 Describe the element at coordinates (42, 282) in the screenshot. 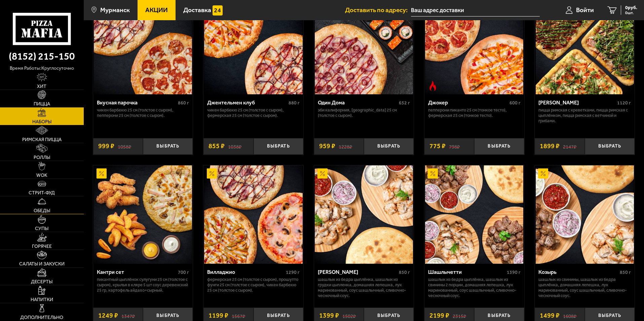

I see `span: Десерты` at that location.